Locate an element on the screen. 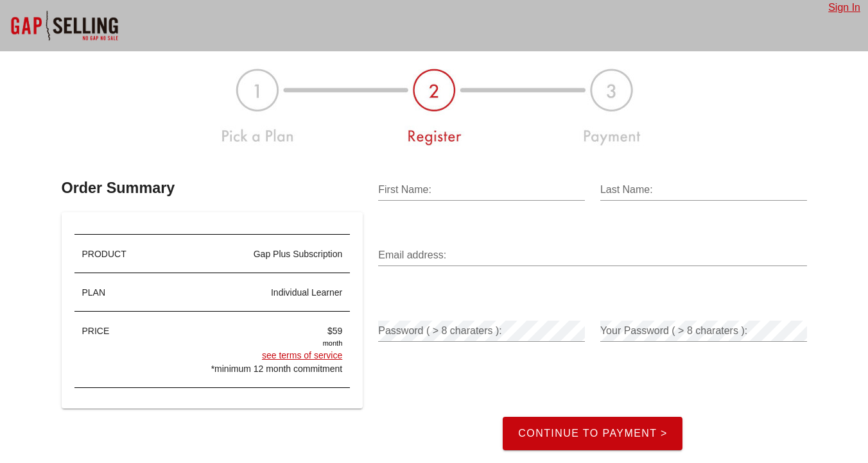 This screenshot has width=868, height=463. button: Continue to Payment > is located at coordinates (593, 433).